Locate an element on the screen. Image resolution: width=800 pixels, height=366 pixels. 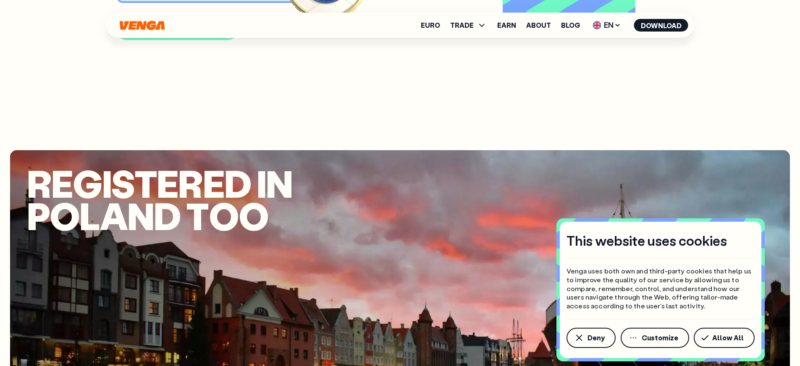
span: P is located at coordinates (38, 215).